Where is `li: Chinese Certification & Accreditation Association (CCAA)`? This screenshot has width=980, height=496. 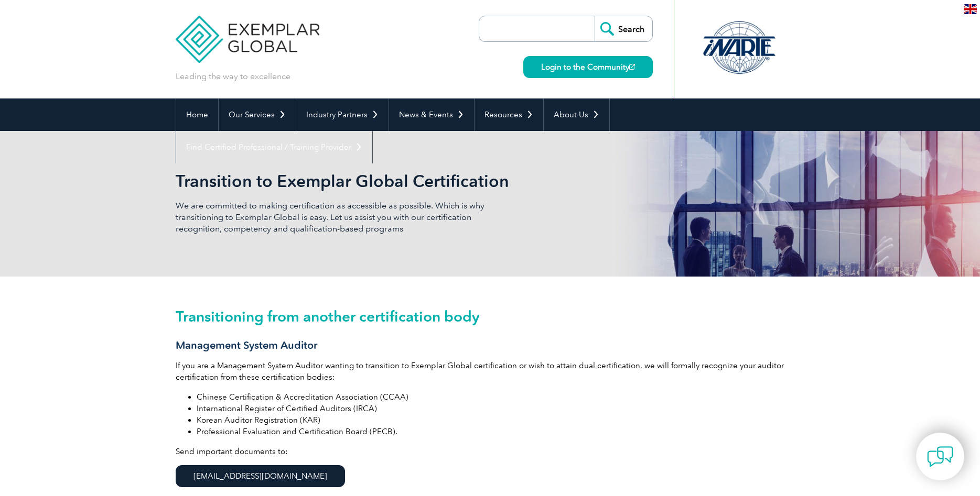
li: Chinese Certification & Accreditation Association (CCAA) is located at coordinates (501, 398).